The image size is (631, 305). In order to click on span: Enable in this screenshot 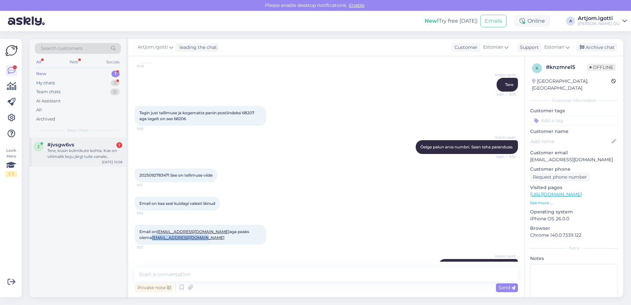, I will do `click(357, 5)`.